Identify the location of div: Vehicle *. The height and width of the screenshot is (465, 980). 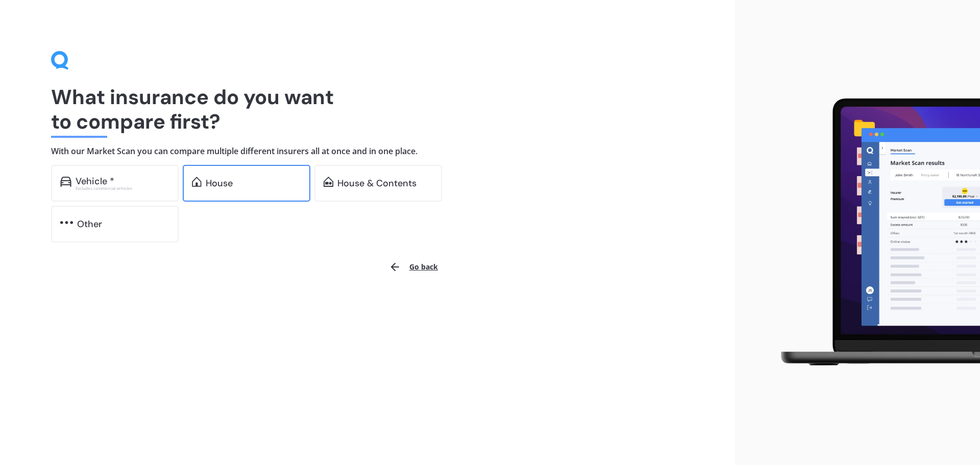
(95, 181).